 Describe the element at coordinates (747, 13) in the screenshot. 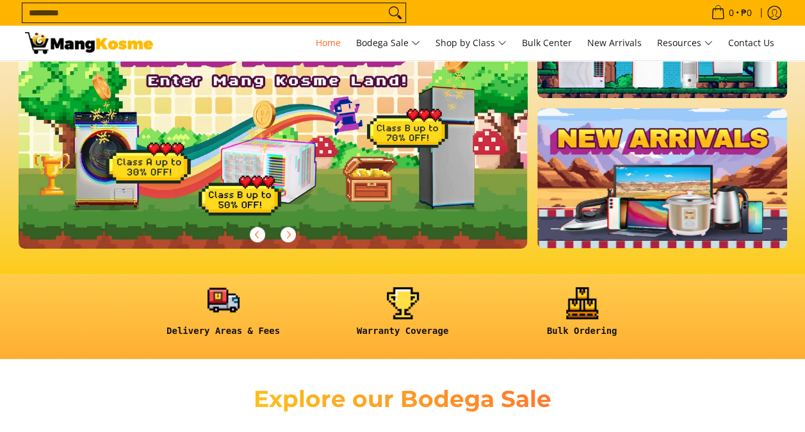

I see `span: ₱0` at that location.